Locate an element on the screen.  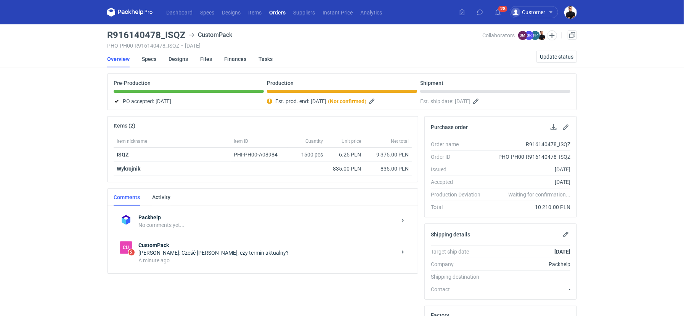
figcaption: SM is located at coordinates (522, 35).